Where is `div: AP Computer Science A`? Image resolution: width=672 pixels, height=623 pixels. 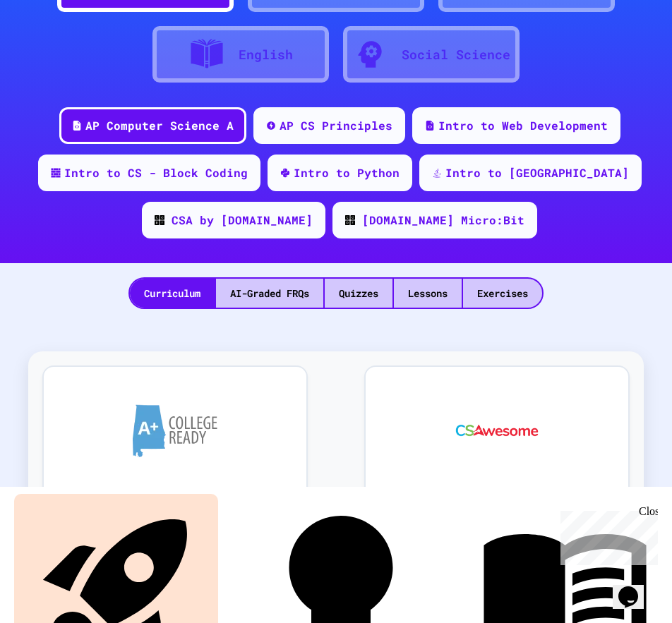
div: AP Computer Science A is located at coordinates (160, 126).